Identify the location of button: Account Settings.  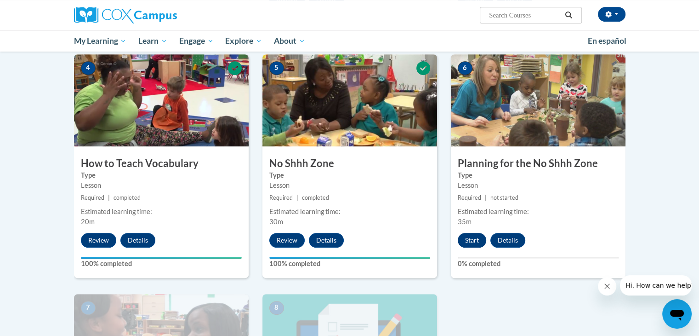
(612, 14).